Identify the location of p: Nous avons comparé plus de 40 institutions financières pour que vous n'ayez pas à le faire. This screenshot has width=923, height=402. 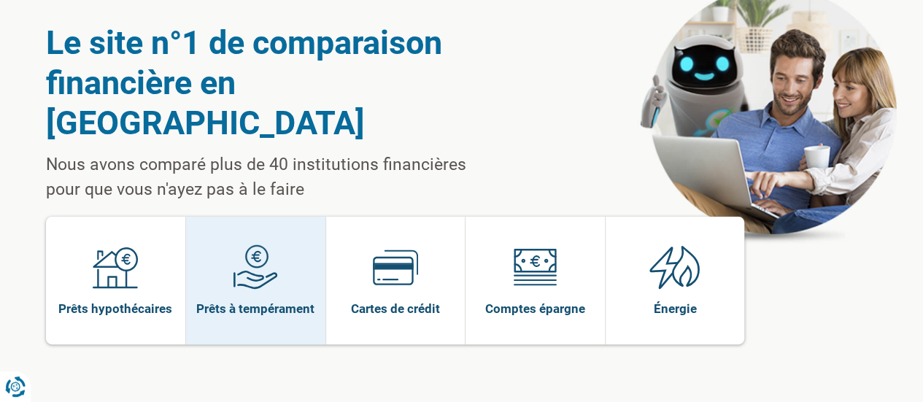
(274, 177).